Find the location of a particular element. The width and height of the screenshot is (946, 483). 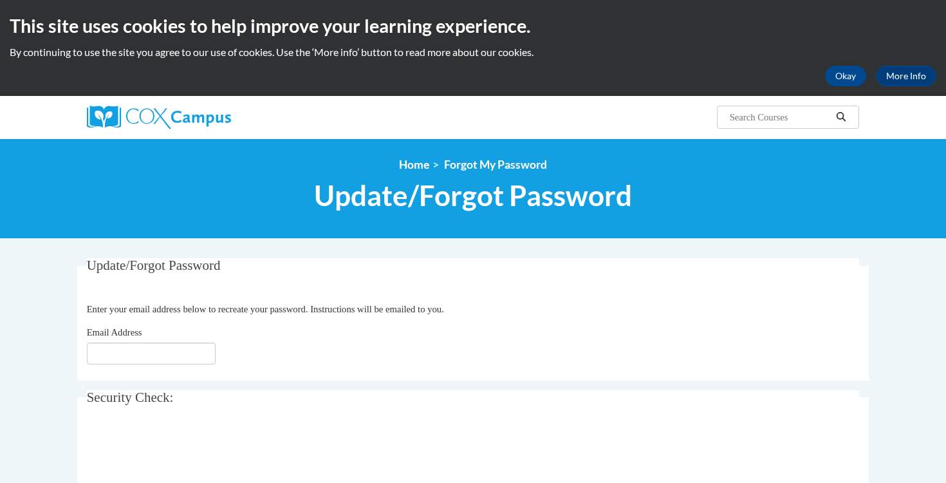

p: By continuing to use the site you agree to our use of cookies. Use the ‘More info’ button to read... is located at coordinates (473, 52).